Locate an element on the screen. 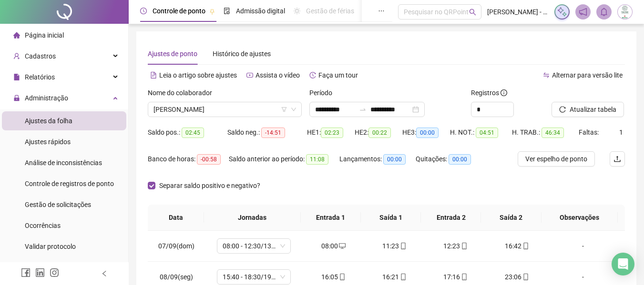  div: H. TRAB.: is located at coordinates (545, 132).